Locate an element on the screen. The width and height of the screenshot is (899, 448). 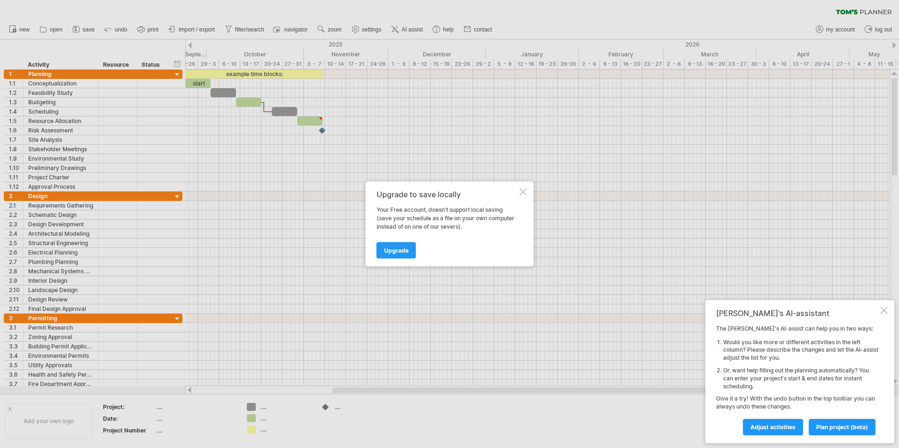
span: Upgrade is located at coordinates (396, 251).